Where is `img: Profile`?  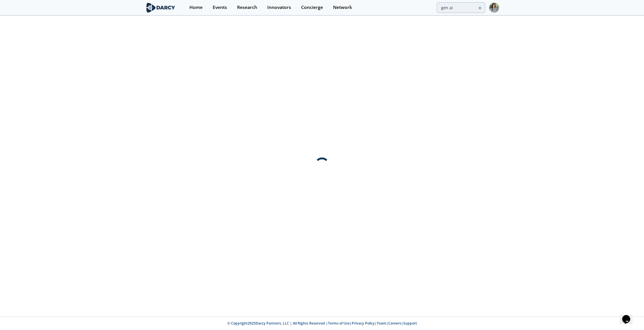 img: Profile is located at coordinates (494, 8).